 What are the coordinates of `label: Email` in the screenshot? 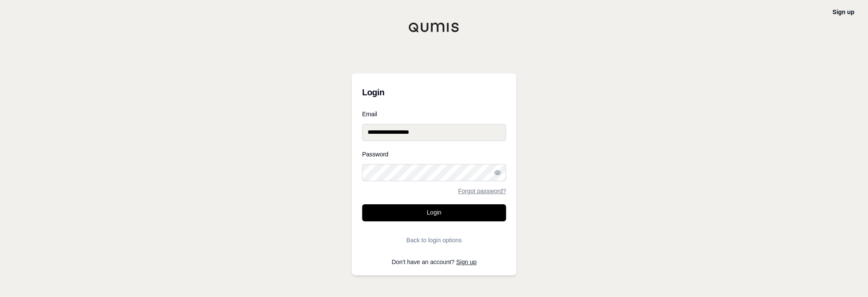 It's located at (434, 114).